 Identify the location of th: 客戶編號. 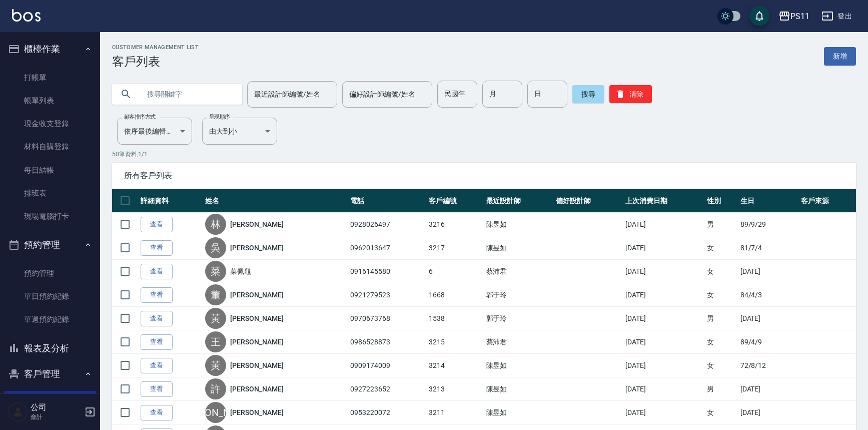
(455, 200).